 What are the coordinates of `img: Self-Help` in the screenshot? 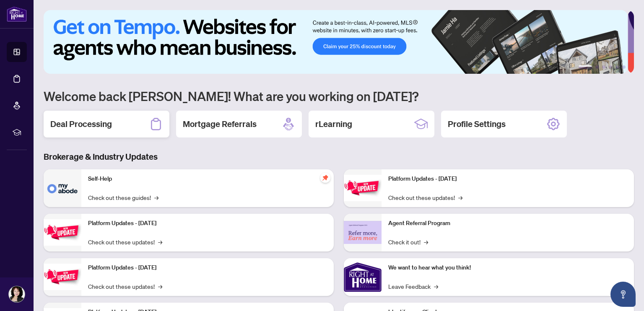 It's located at (62, 188).